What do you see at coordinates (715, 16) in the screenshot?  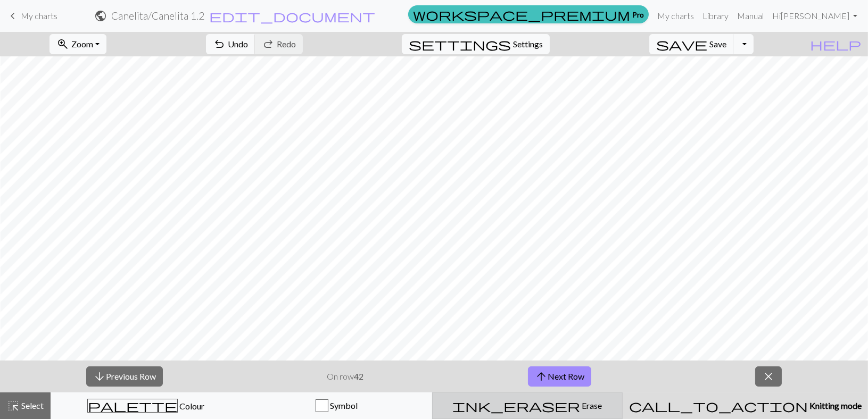 I see `a: Library` at bounding box center [715, 16].